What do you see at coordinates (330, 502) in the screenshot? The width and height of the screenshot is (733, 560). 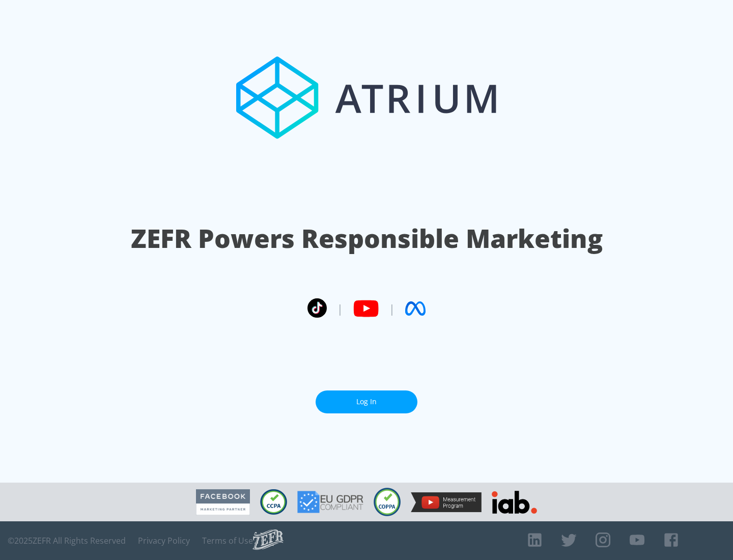 I see `img: GDPR Compliant` at bounding box center [330, 502].